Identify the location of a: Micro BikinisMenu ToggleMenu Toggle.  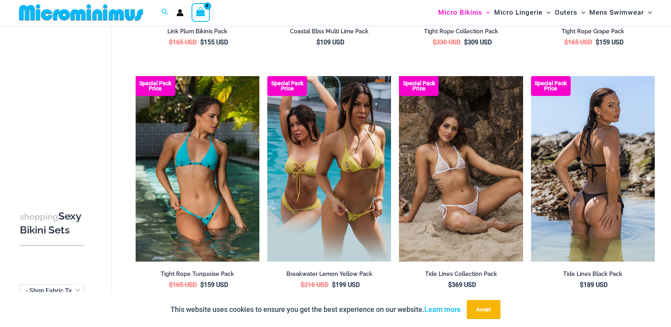
(464, 12).